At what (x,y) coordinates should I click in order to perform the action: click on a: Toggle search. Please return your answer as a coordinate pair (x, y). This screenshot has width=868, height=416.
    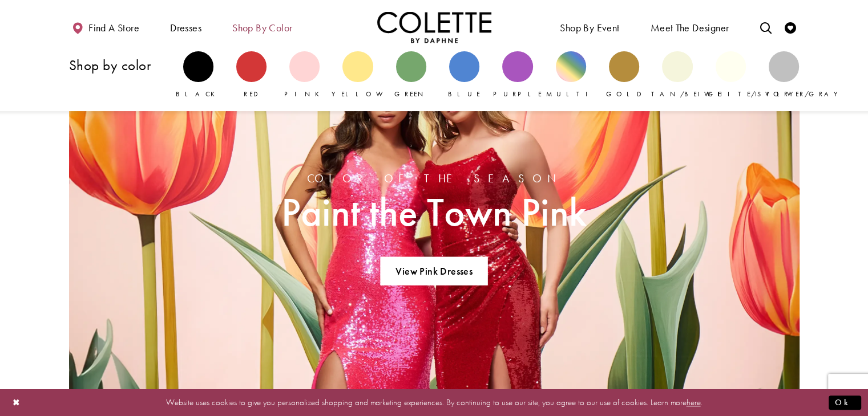
    Looking at the image, I should click on (765, 27).